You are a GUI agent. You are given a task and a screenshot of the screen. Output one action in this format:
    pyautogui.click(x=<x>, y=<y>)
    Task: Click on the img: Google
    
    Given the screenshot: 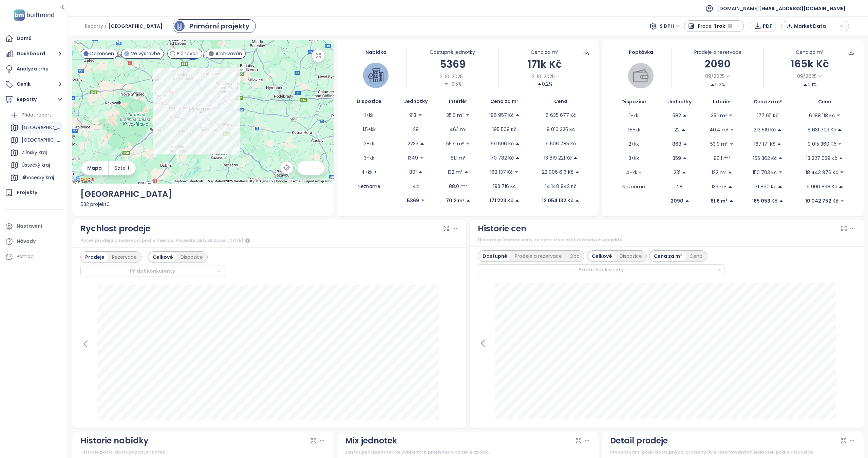 What is the action you would take?
    pyautogui.click(x=85, y=179)
    